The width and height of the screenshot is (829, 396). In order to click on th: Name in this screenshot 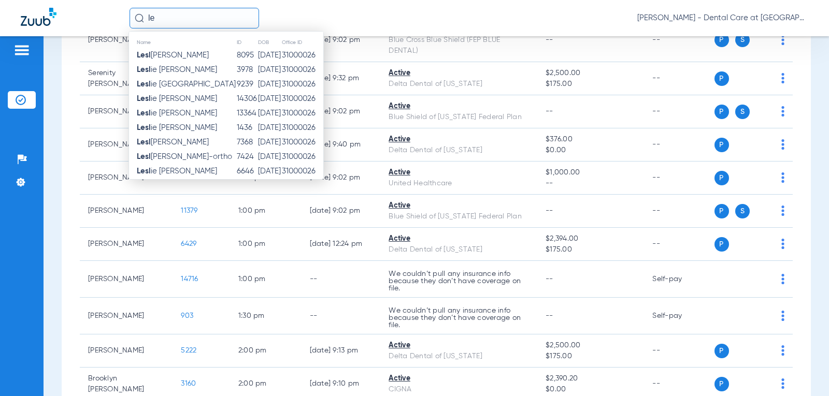, I will do `click(182, 42)`.